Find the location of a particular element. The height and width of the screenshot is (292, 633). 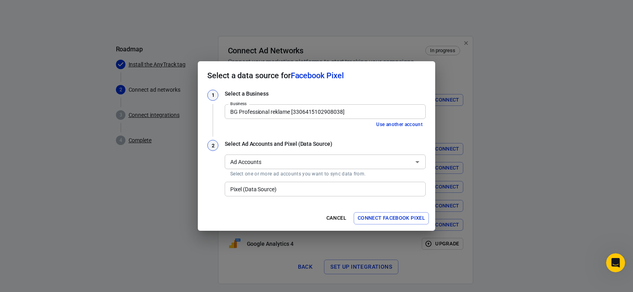

h3: Select Ad Accounts and Pixel (Data Source) is located at coordinates (325, 144).